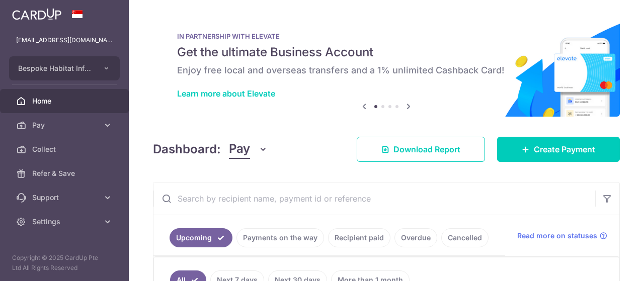 This screenshot has height=281, width=644. Describe the element at coordinates (386, 36) in the screenshot. I see `p: IN PARTNERSHIP WITH ELEVATE` at that location.